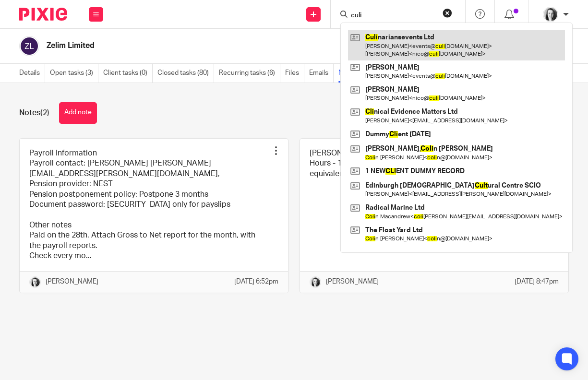  I want to click on h1: Notes, so click(34, 113).